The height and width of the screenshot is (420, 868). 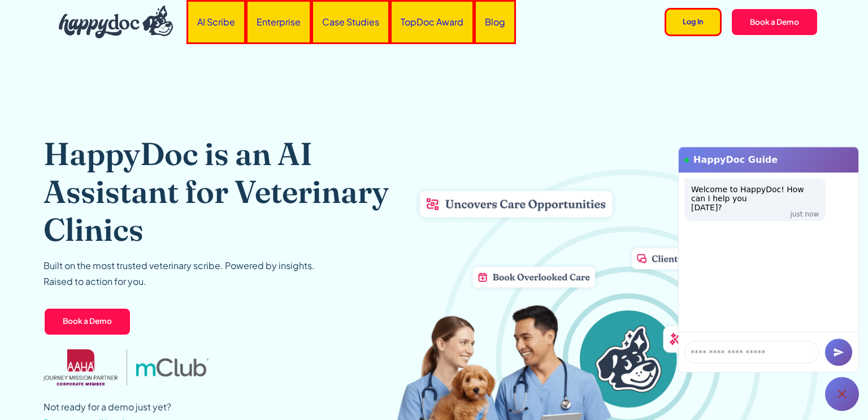 I want to click on img: HappyDoc Logo: A happy dog with his ear up, listening., so click(x=116, y=22).